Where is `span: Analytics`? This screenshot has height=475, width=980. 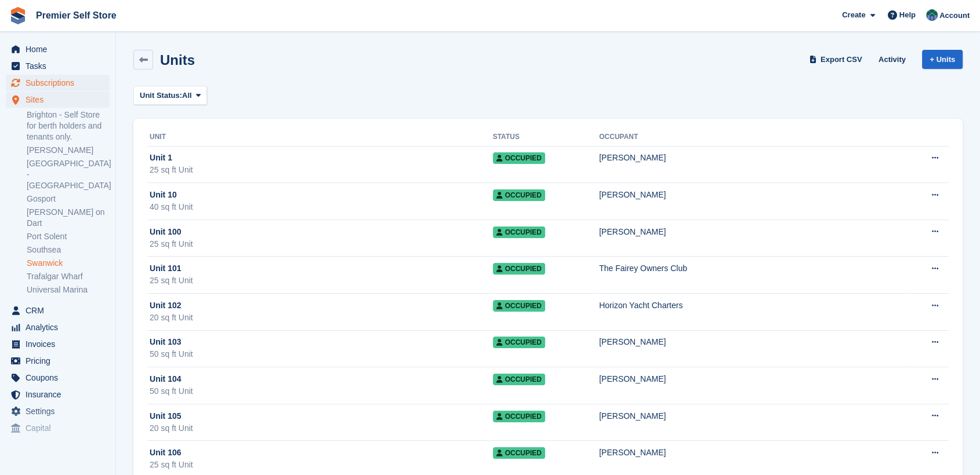 span: Analytics is located at coordinates (60, 328).